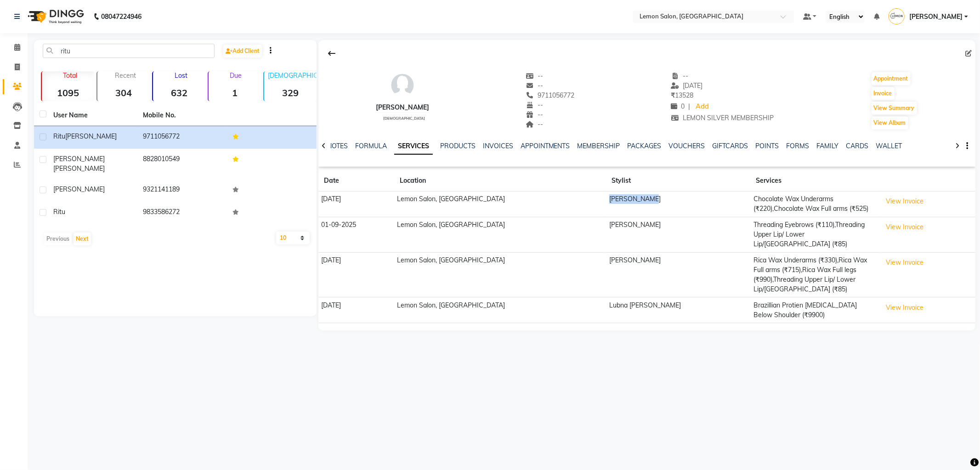 The height and width of the screenshot is (470, 980). What do you see at coordinates (125, 76) in the screenshot?
I see `p: Recent` at bounding box center [125, 76].